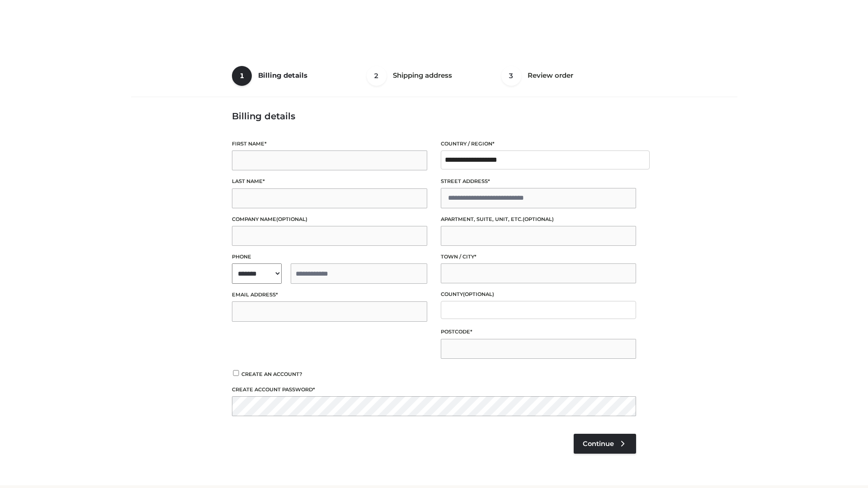 This screenshot has height=488, width=868. I want to click on input: Create an account?, so click(236, 372).